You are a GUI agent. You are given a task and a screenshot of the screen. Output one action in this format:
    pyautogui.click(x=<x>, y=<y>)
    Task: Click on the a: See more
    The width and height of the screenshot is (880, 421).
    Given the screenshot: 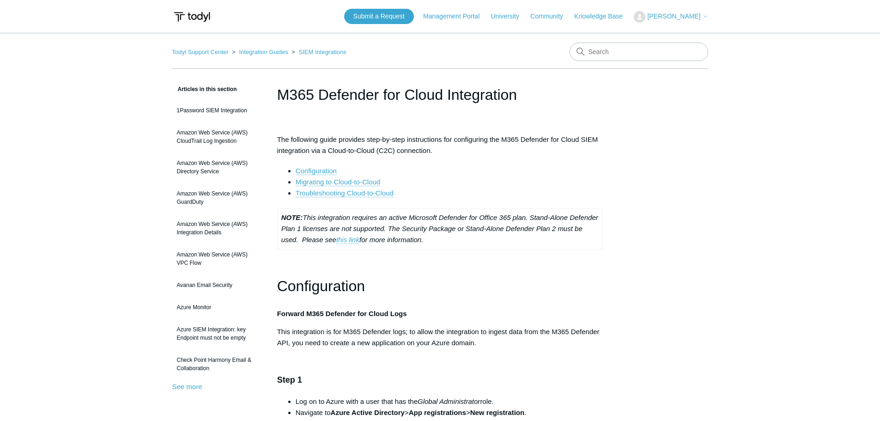 What is the action you would take?
    pyautogui.click(x=187, y=386)
    